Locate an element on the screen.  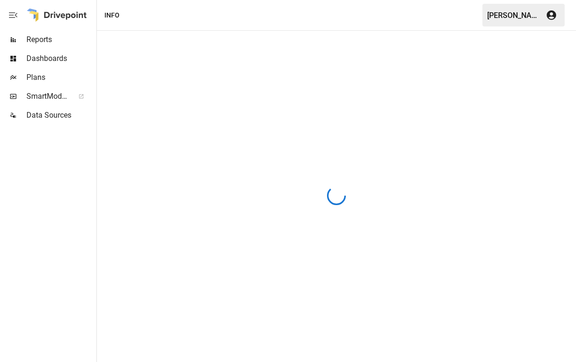
span: Dashboards is located at coordinates (60, 59).